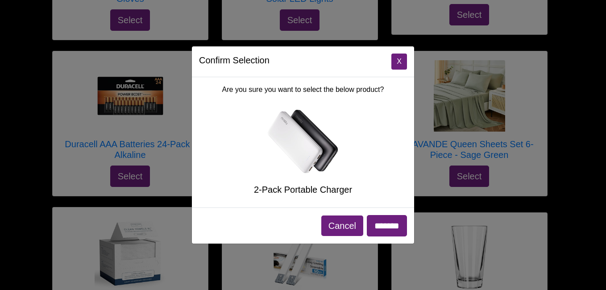  I want to click on h5: 2-Pack Portable Charger, so click(303, 189).